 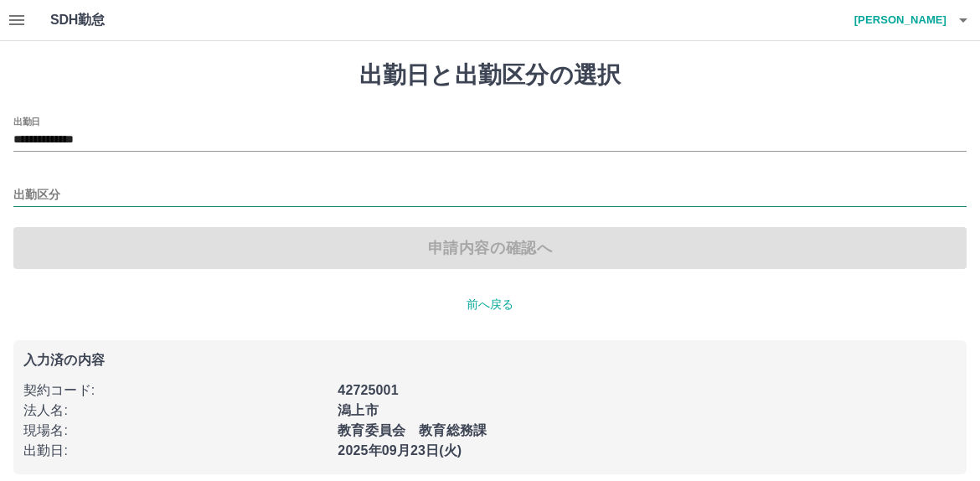 What do you see at coordinates (399, 450) in the screenshot?
I see `b: 2025年09月23日(火)` at bounding box center [399, 450].